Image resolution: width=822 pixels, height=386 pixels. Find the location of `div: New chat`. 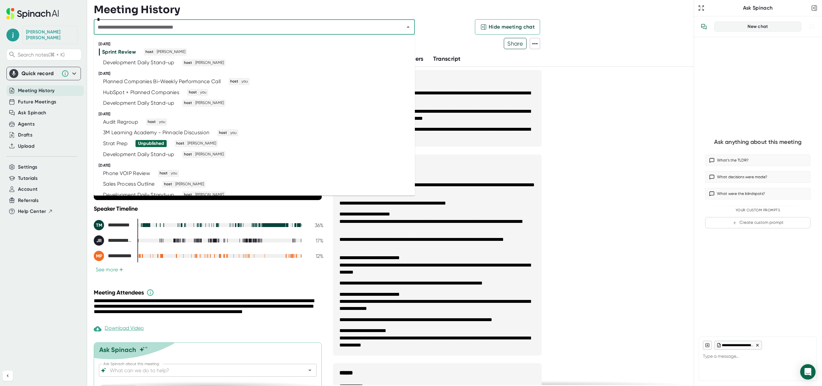

div: New chat is located at coordinates (758, 27).